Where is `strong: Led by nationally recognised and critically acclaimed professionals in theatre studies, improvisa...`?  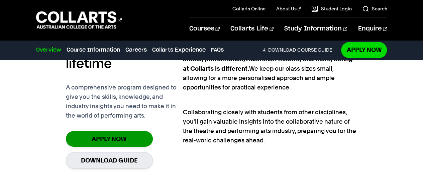
strong: Led by nationally recognised and critically acclaimed professionals in theatre studies, improvisa... is located at coordinates (268, 54).